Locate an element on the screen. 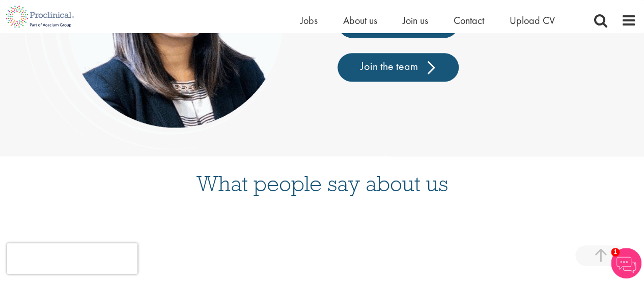 The height and width of the screenshot is (281, 644). span: Join us is located at coordinates (415, 20).